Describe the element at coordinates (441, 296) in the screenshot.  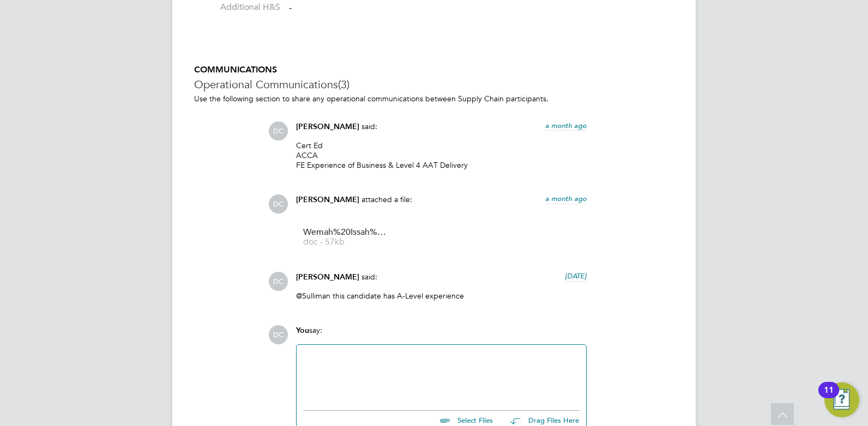
I see `p: @Sulliman this candidate has A-Level experience` at that location.